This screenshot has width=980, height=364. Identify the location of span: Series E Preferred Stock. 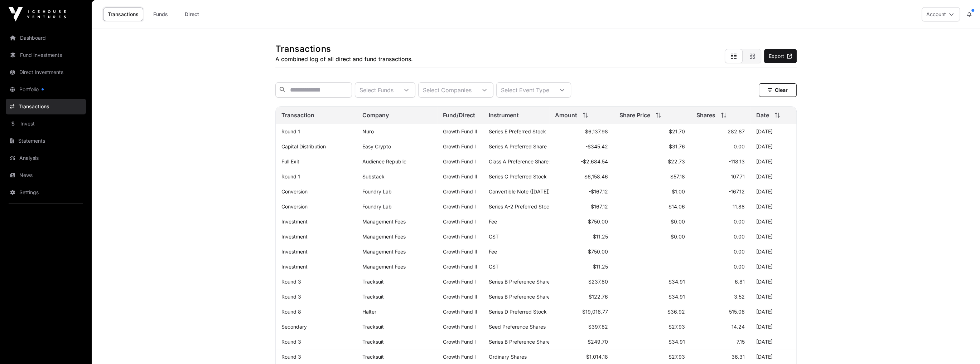
(518, 131).